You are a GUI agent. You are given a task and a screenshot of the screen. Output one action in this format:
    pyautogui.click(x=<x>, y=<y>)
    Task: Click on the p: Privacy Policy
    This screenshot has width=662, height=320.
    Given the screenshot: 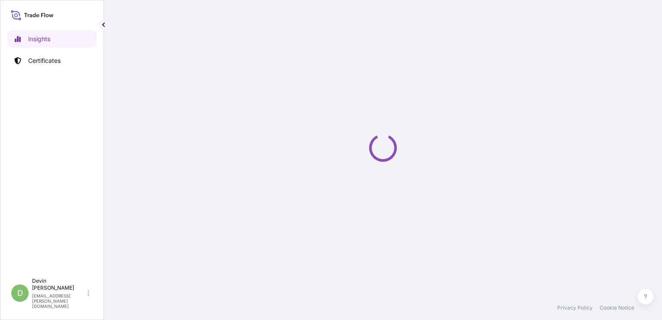 What is the action you would take?
    pyautogui.click(x=575, y=307)
    